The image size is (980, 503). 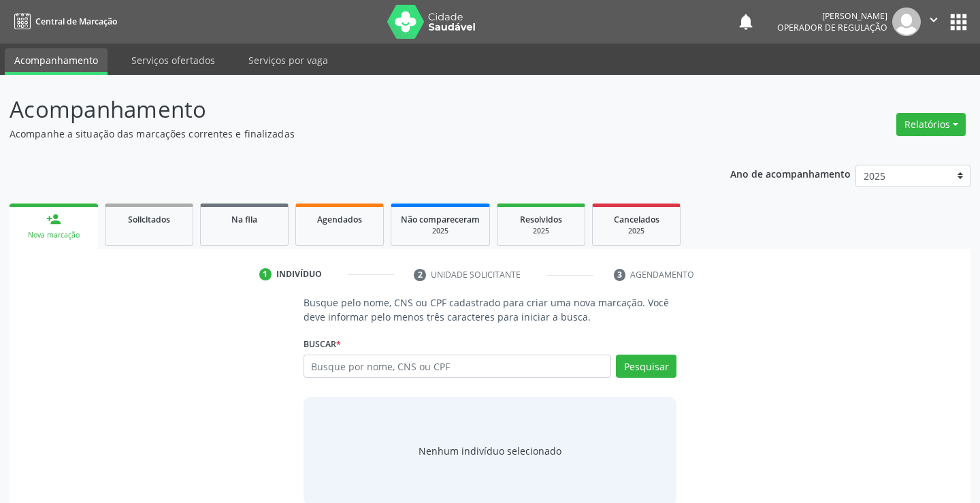 What do you see at coordinates (833, 28) in the screenshot?
I see `span: Operador de regulação` at bounding box center [833, 28].